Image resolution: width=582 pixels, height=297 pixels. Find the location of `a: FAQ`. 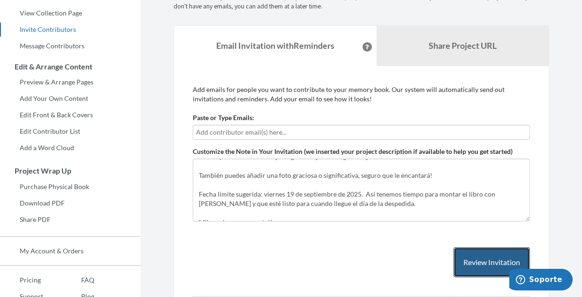

a: FAQ is located at coordinates (78, 280).